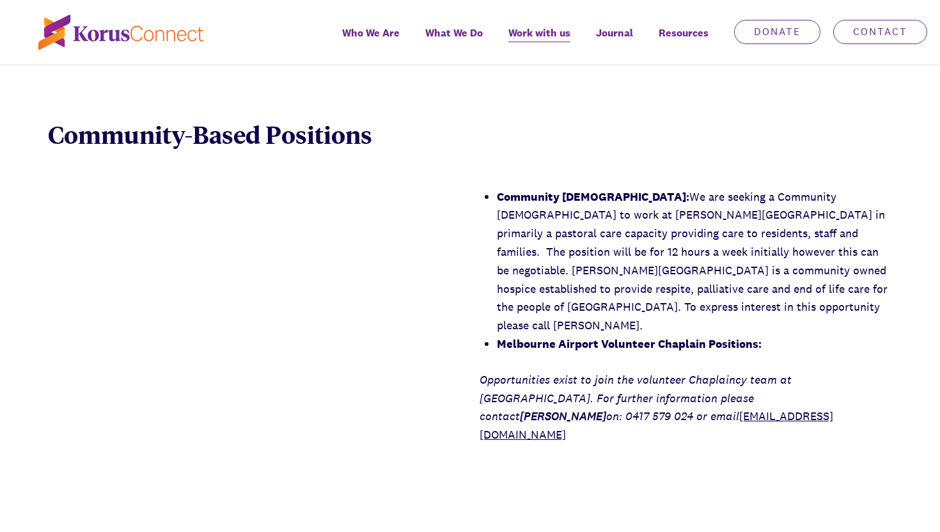  What do you see at coordinates (539, 33) in the screenshot?
I see `span: Work with us` at bounding box center [539, 33].